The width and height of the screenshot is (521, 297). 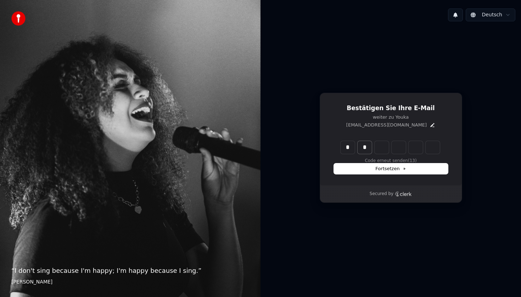 I want to click on img: youka, so click(x=18, y=18).